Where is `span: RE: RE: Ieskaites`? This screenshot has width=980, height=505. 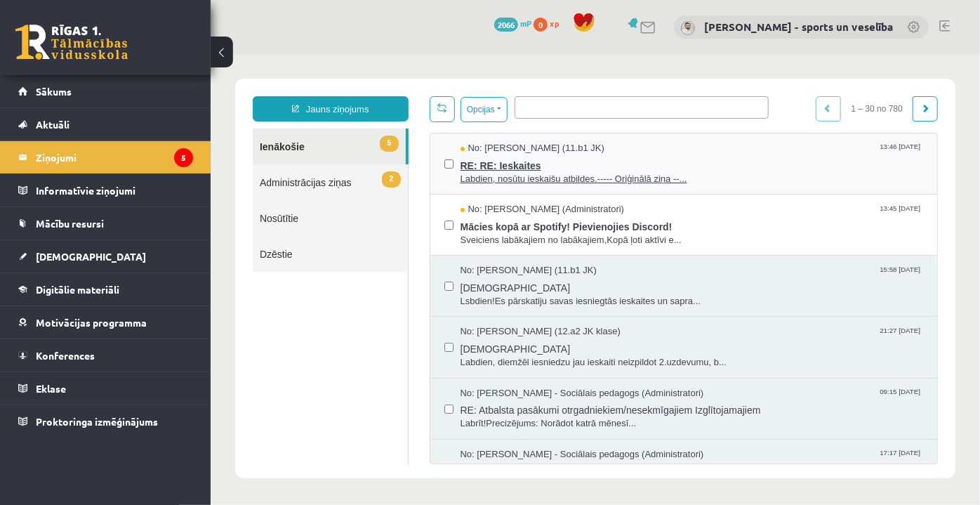
span: RE: RE: Ieskaites is located at coordinates (481, 110).